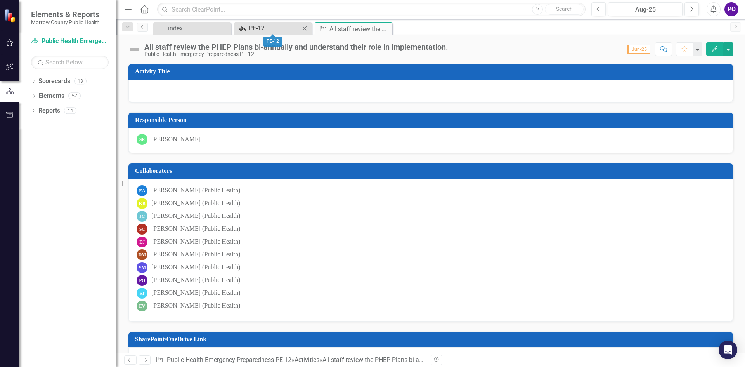  What do you see at coordinates (142, 191) in the screenshot?
I see `div: EA` at bounding box center [142, 191].